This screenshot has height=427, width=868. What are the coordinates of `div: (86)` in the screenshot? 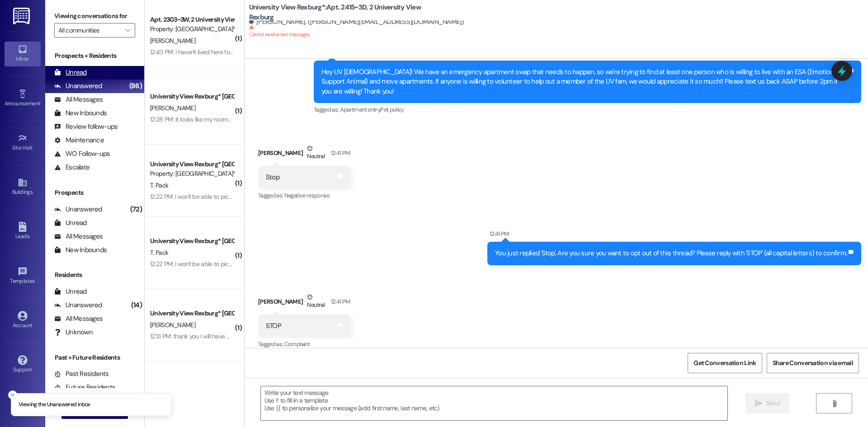 It's located at (135, 86).